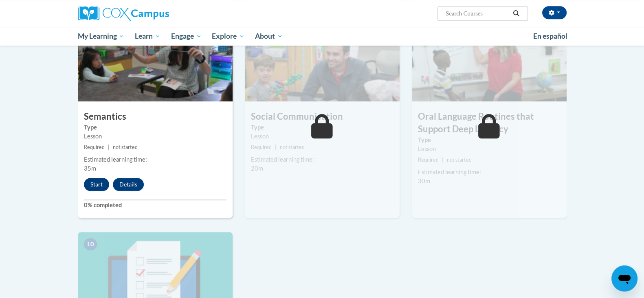 The width and height of the screenshot is (644, 298). What do you see at coordinates (228, 36) in the screenshot?
I see `span: Explore` at bounding box center [228, 36].